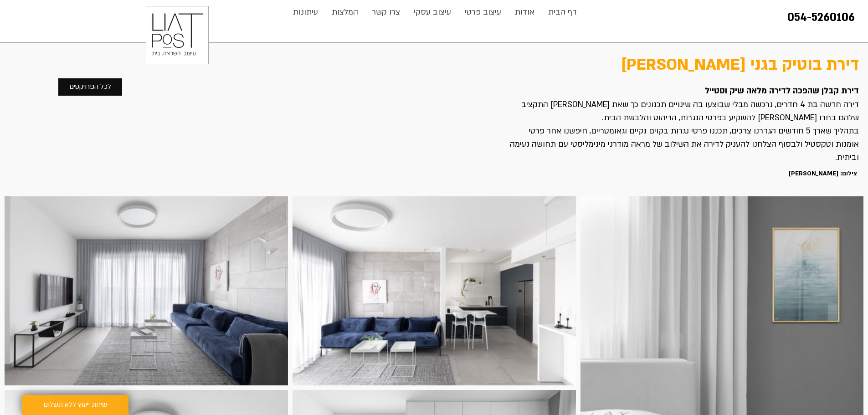 The width and height of the screenshot is (868, 415). I want to click on nav: אתר, so click(434, 15).